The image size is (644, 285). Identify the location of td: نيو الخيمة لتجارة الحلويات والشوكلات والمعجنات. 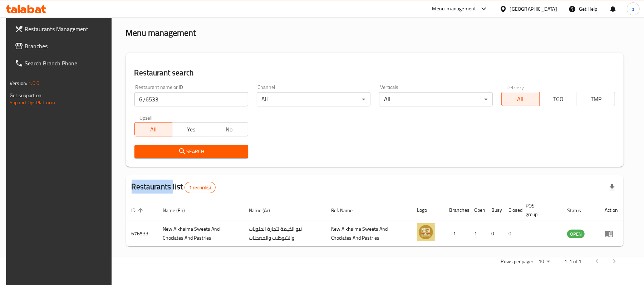
(284, 233).